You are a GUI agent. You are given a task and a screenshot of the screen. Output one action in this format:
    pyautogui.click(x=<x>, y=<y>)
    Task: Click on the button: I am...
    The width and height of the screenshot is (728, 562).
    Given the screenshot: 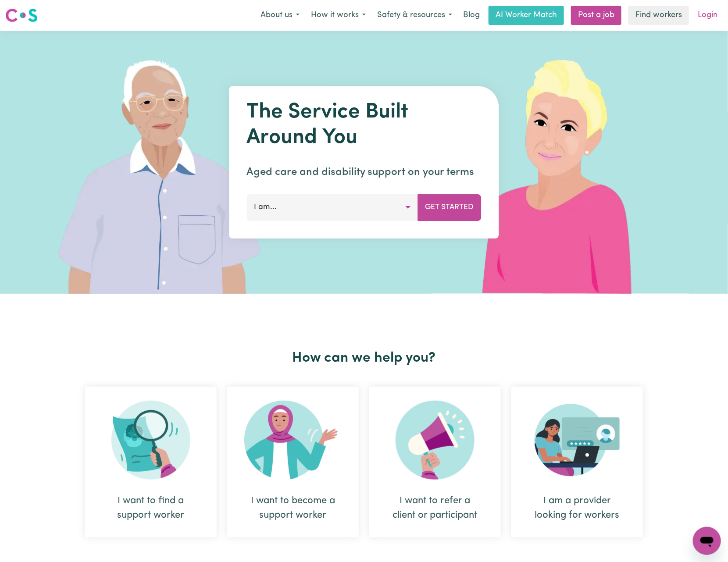 What is the action you would take?
    pyautogui.click(x=333, y=207)
    